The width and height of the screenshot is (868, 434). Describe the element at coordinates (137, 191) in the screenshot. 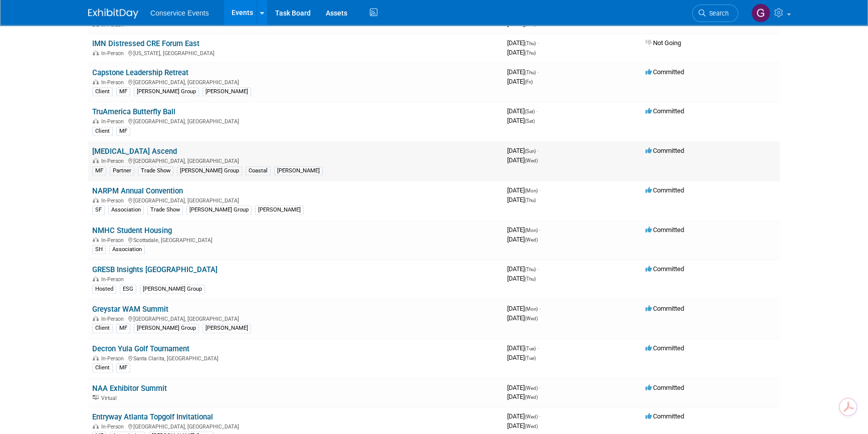

I see `a: NARPM Annual Convention` at that location.